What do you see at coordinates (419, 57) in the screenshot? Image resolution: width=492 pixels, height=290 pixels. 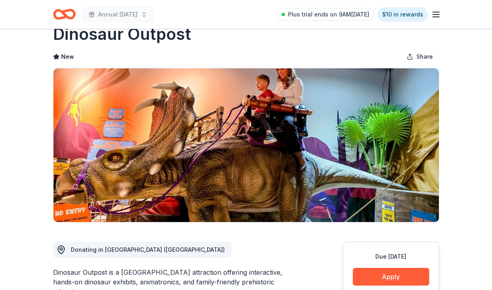 I see `button: Share` at bounding box center [419, 57].